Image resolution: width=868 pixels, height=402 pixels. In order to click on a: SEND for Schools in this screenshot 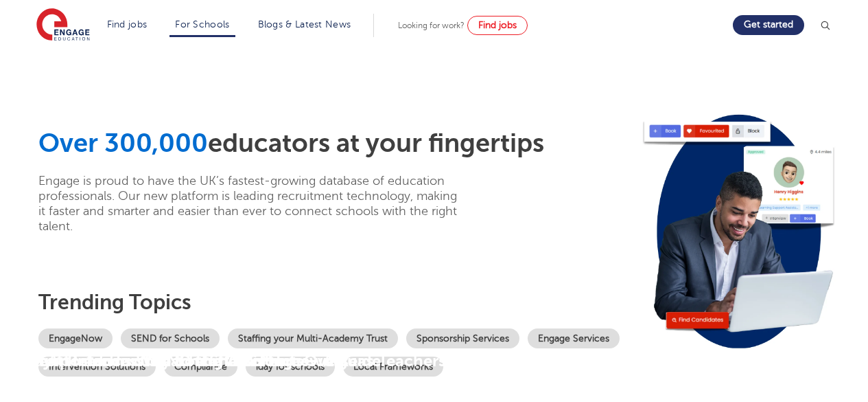, I will do `click(170, 338)`.